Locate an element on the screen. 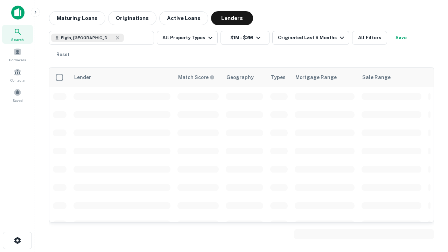 This screenshot has height=252, width=448. h6: Match Score is located at coordinates (196, 77).